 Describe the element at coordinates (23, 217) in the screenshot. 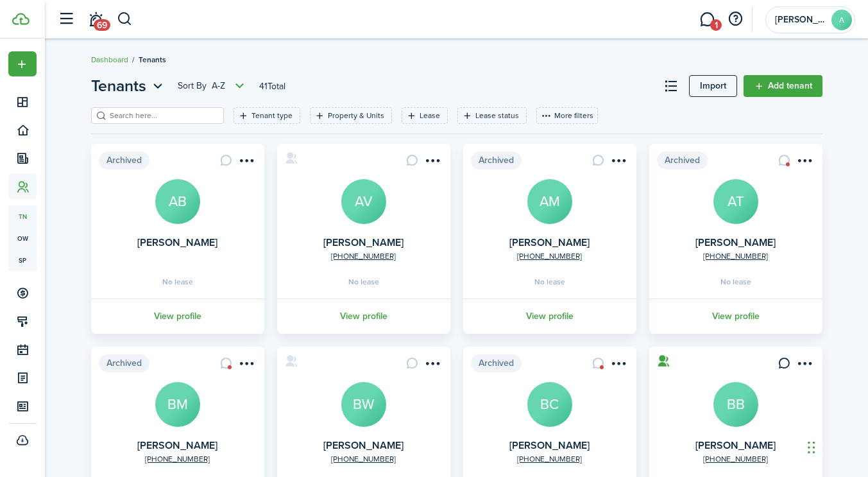

I see `span: tn` at that location.